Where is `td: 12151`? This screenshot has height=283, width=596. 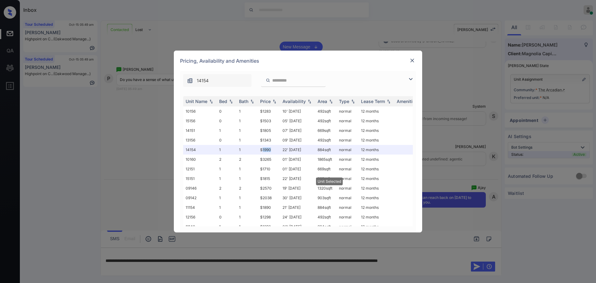 td: 12151 is located at coordinates (200, 169).